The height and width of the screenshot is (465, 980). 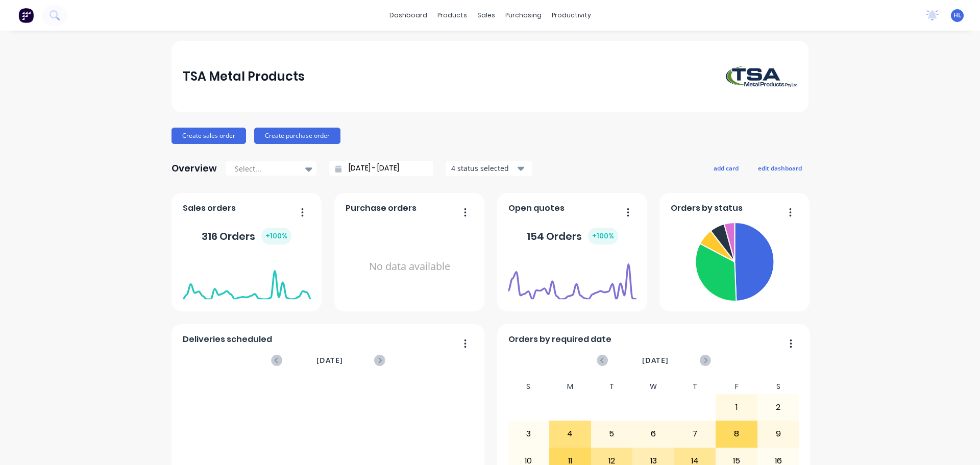 What do you see at coordinates (26, 16) in the screenshot?
I see `img: Factory` at bounding box center [26, 16].